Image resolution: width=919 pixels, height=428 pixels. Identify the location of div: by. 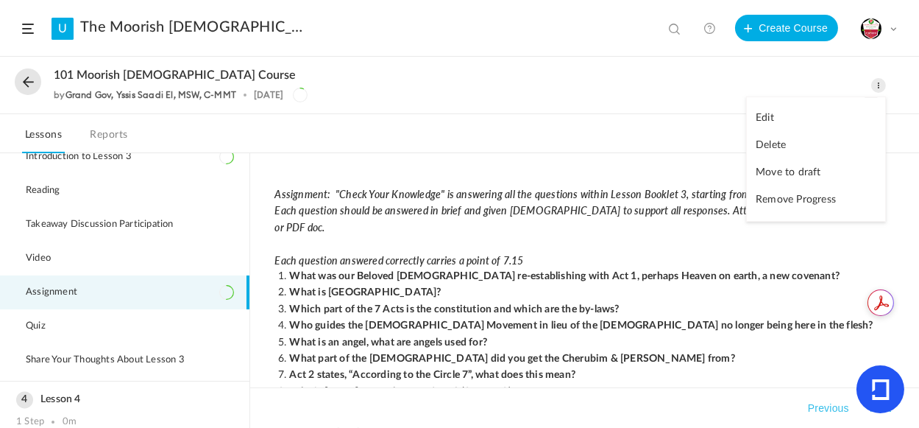
(145, 95).